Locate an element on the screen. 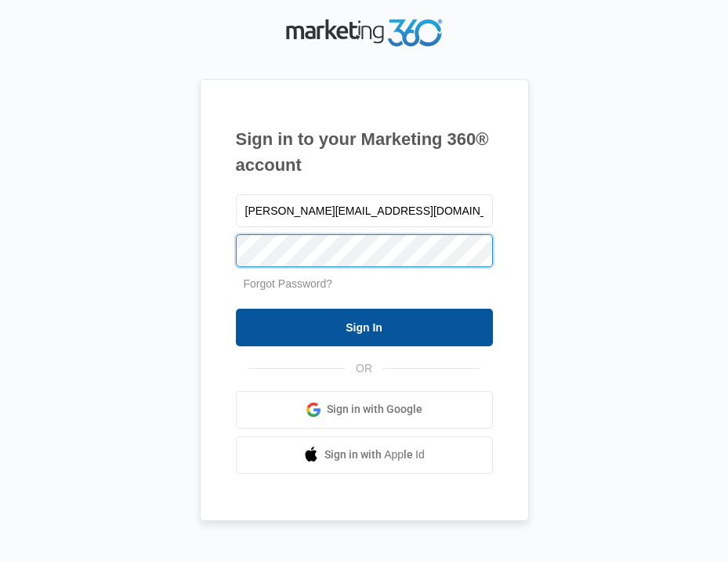 The image size is (728, 561). a: Sign in with Apple Id is located at coordinates (364, 455).